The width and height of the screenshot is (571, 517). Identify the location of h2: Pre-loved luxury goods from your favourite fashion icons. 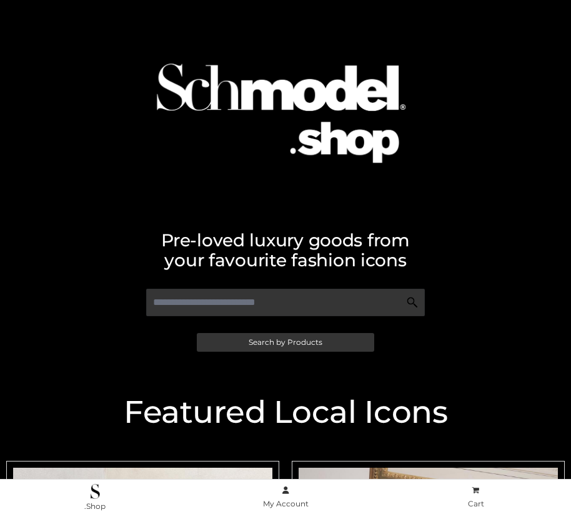
(285, 250).